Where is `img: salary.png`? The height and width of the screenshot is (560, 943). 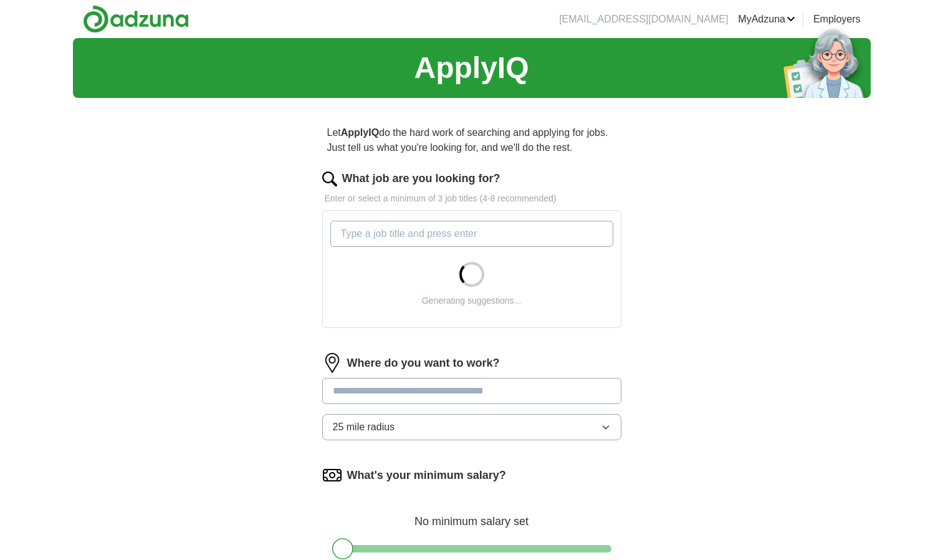 img: salary.png is located at coordinates (333, 475).